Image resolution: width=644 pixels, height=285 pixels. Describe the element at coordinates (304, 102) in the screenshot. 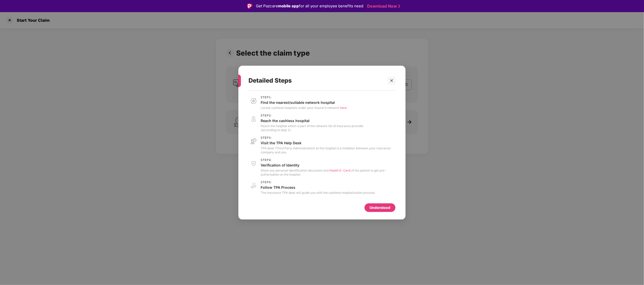

I see `p: Find the nearest/suitable network hospital` at that location.